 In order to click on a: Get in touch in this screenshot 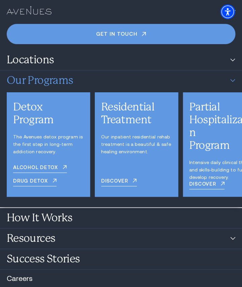, I will do `click(121, 34)`.